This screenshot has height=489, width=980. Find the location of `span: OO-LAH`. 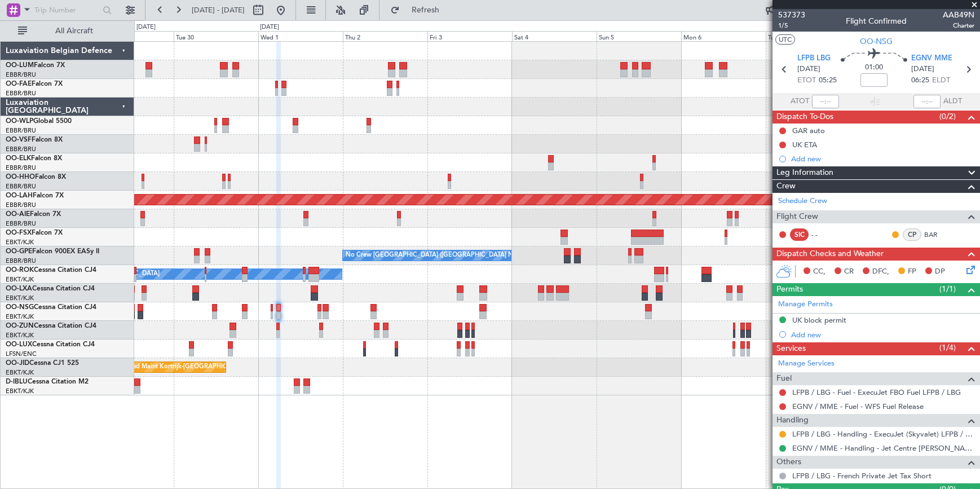

span: OO-LAH is located at coordinates (19, 196).